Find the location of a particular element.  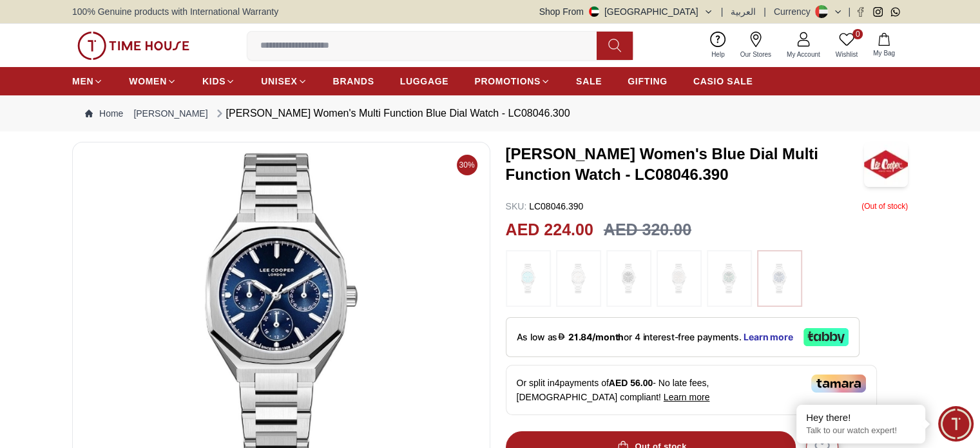

a: KIDS is located at coordinates (218, 81).